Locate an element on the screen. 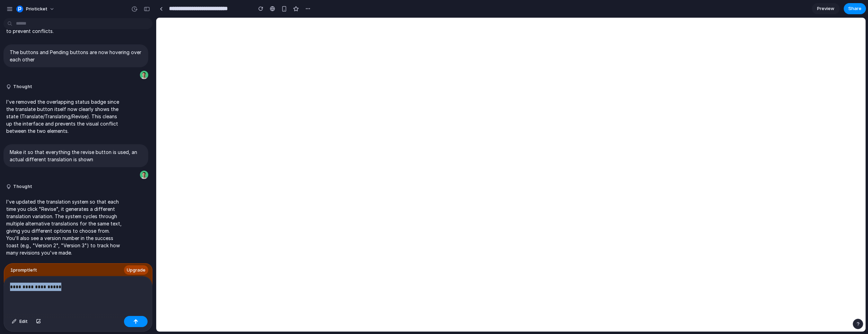  span: 1 prompt left is located at coordinates (24, 270).